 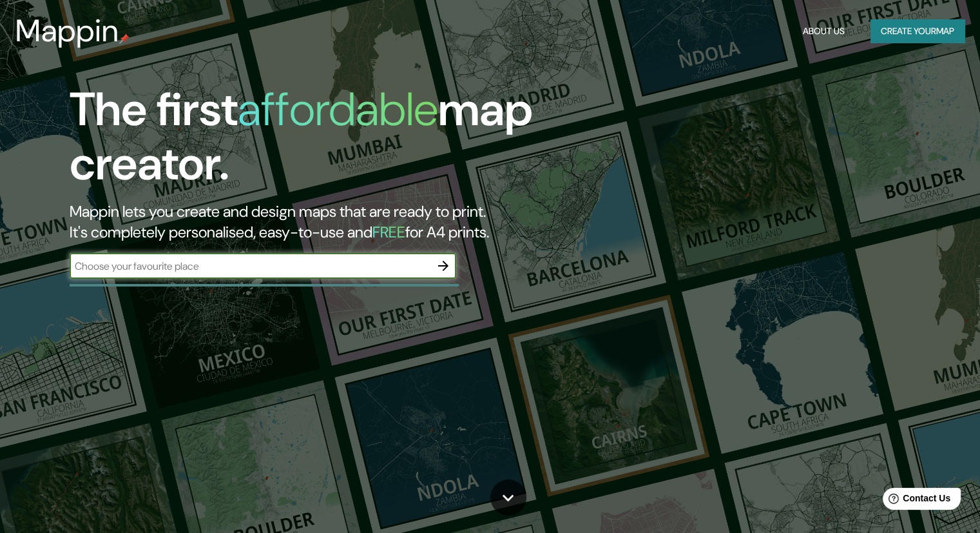 I want to click on button: About Us, so click(x=824, y=31).